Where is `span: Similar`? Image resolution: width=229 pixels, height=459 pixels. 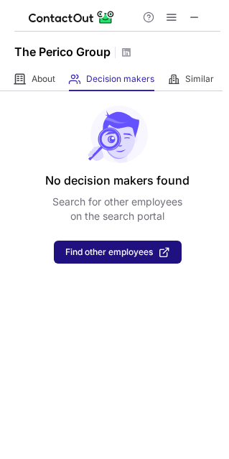
span: Similar is located at coordinates (200, 79).